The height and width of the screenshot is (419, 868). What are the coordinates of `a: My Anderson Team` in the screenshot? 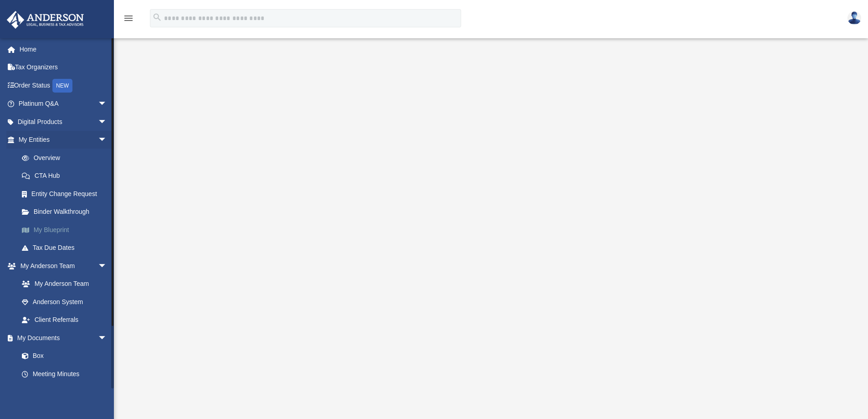 It's located at (62, 284).